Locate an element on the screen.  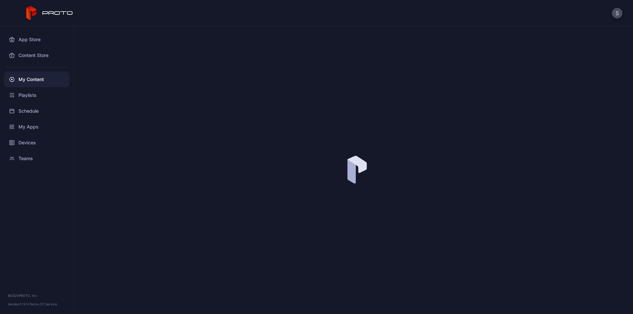
div: © 2025 PROTO, Inc. is located at coordinates (37, 296).